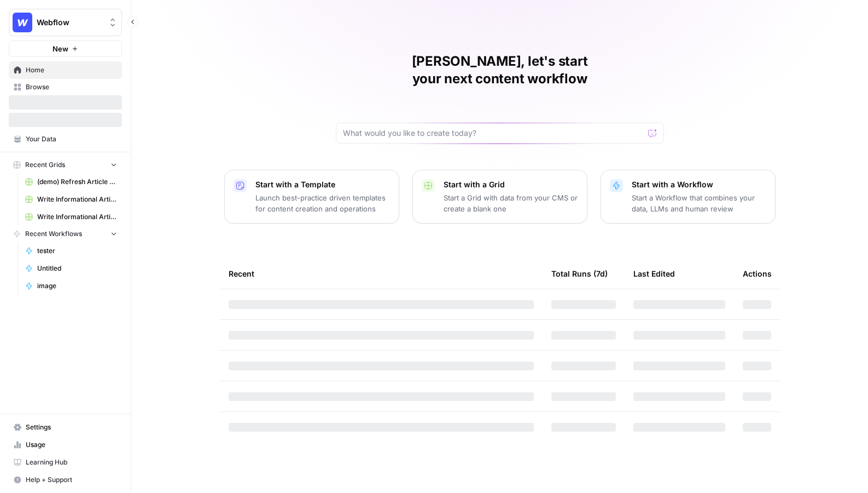 This screenshot has width=868, height=493. I want to click on span: Usage, so click(71, 445).